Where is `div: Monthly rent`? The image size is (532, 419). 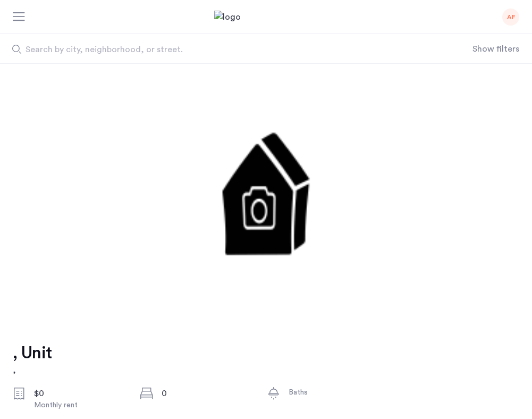
div: Monthly rent is located at coordinates (79, 405).